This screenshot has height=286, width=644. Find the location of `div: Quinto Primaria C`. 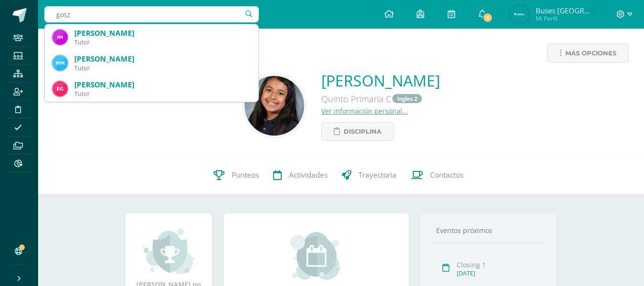

div: Quinto Primaria C is located at coordinates (380, 99).